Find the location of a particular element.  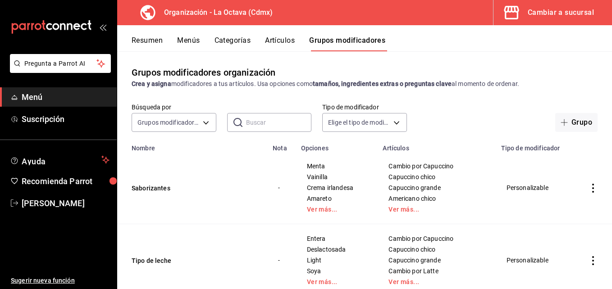

span: Pregunta a Parrot AI is located at coordinates (60, 64).